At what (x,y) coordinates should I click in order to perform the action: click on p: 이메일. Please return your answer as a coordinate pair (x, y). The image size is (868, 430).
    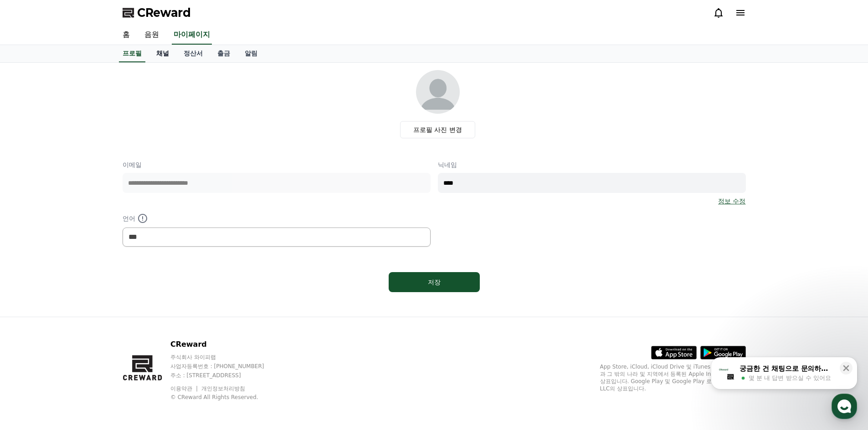
    Looking at the image, I should click on (276, 165).